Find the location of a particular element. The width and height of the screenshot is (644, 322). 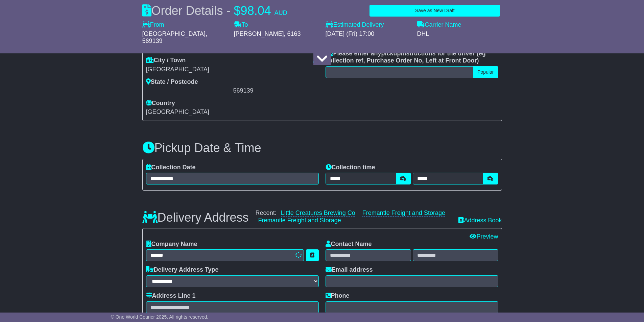

button: Save as New Draft is located at coordinates (435, 10).